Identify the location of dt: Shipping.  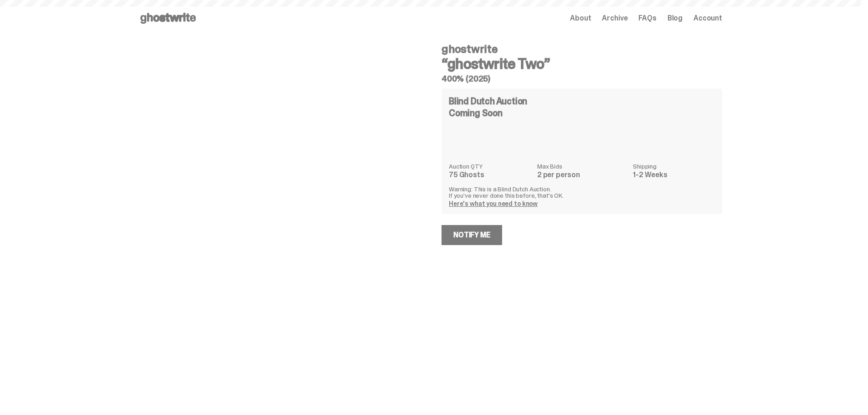
(674, 166).